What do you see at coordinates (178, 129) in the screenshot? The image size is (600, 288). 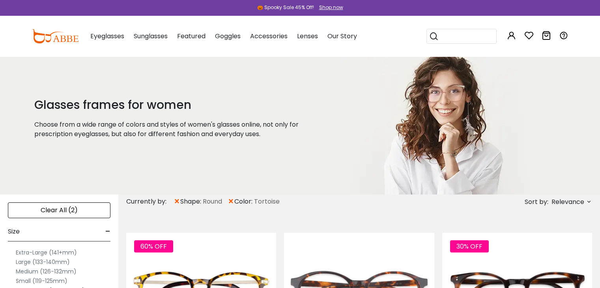 I see `p: Choose from a wide range of colors and styles of women's glasses online, not only for prescriptio...` at bounding box center [178, 129].